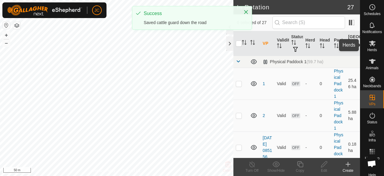 This screenshot has height=176, width=384. Describe the element at coordinates (131, 170) in the screenshot. I see `a: Contact Us` at that location.